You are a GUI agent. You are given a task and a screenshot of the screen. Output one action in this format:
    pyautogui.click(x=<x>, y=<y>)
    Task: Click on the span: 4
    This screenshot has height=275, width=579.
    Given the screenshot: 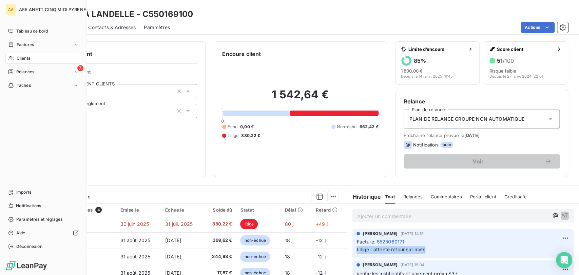 What is the action you would take?
    pyautogui.click(x=98, y=210)
    